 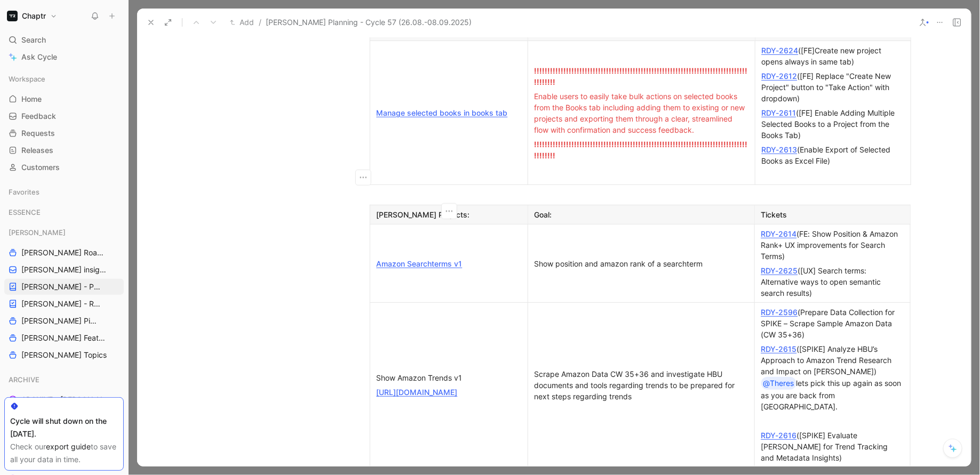 What do you see at coordinates (641, 263) in the screenshot?
I see `div: Show position and amazon rank of a searchterm` at bounding box center [641, 263].